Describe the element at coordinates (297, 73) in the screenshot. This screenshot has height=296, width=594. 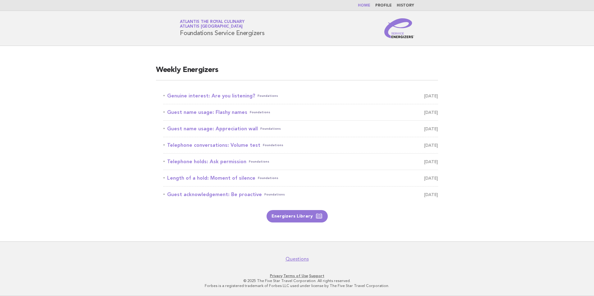
I see `h2: Weekly Energizers` at that location.